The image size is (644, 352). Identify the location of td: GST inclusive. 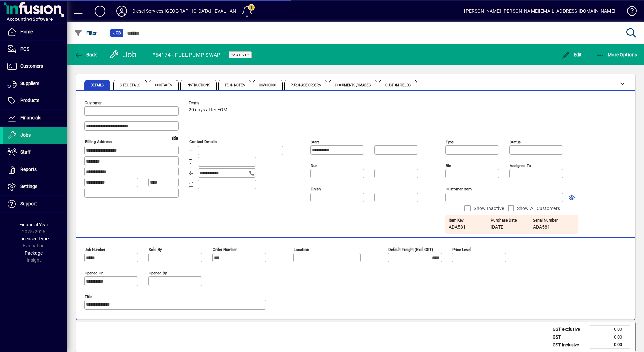
(570, 345).